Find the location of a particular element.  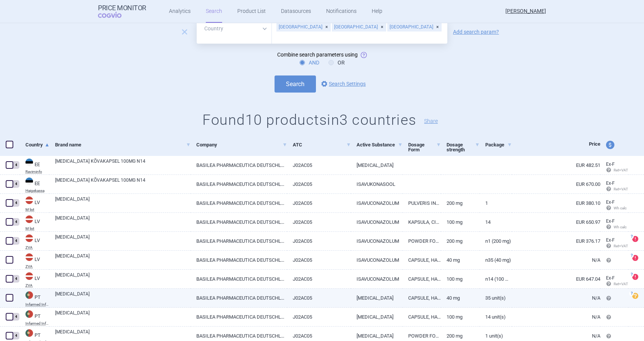

a: 35 unit(s) is located at coordinates (495, 297).